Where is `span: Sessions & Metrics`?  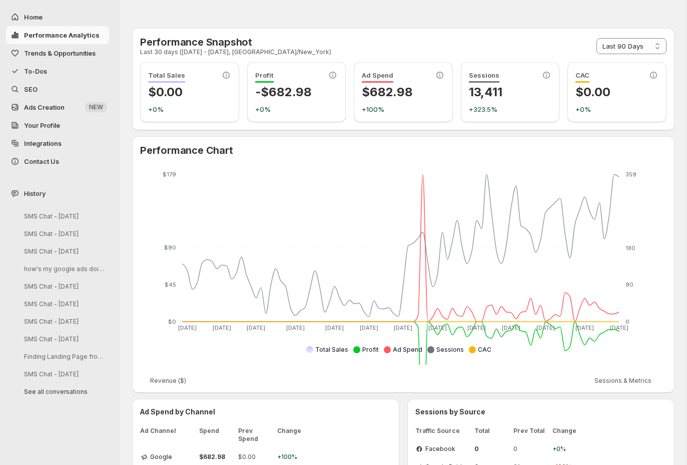 span: Sessions & Metrics is located at coordinates (623, 380).